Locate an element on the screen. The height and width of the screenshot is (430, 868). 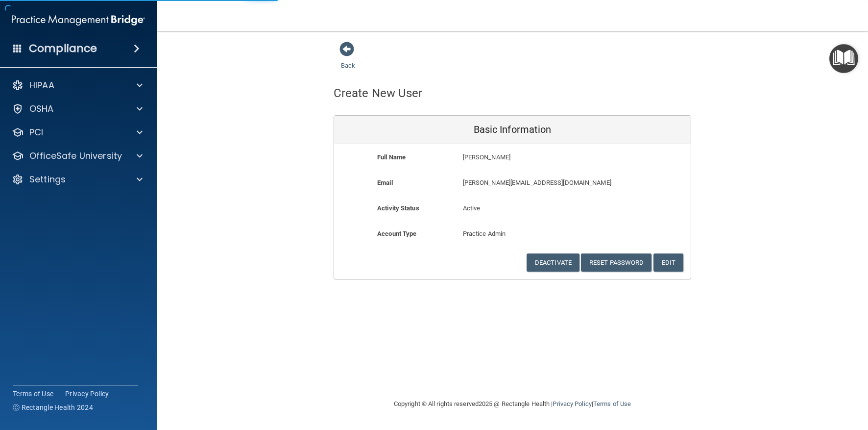
button: Open Resource Center is located at coordinates (844, 58).